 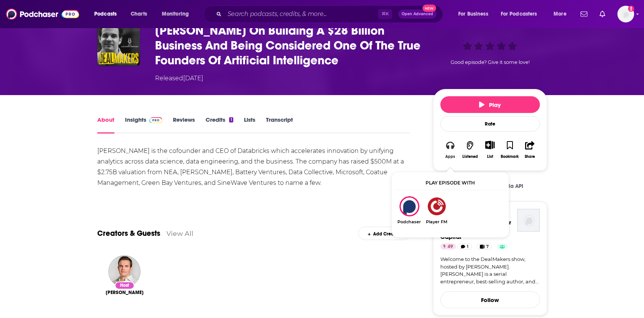 I want to click on div: Ali Ghodsi On Building A $28 Billion Business And Being Considered One Of The True Founders Of Ar..., so click(x=409, y=210).